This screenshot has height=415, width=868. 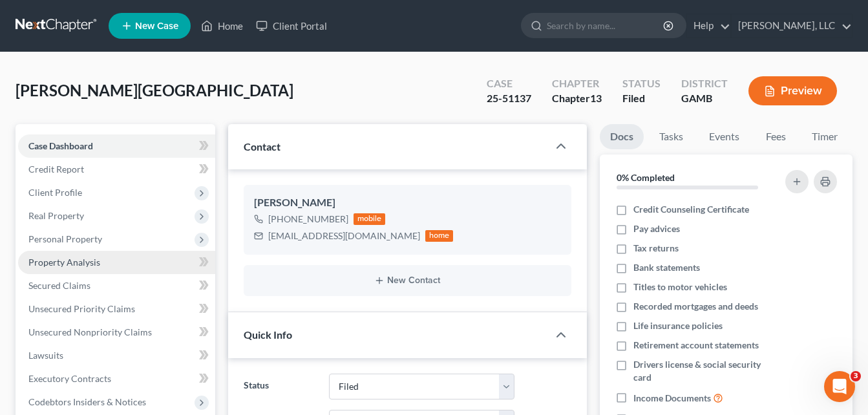 I want to click on div: 25-51137, so click(x=509, y=98).